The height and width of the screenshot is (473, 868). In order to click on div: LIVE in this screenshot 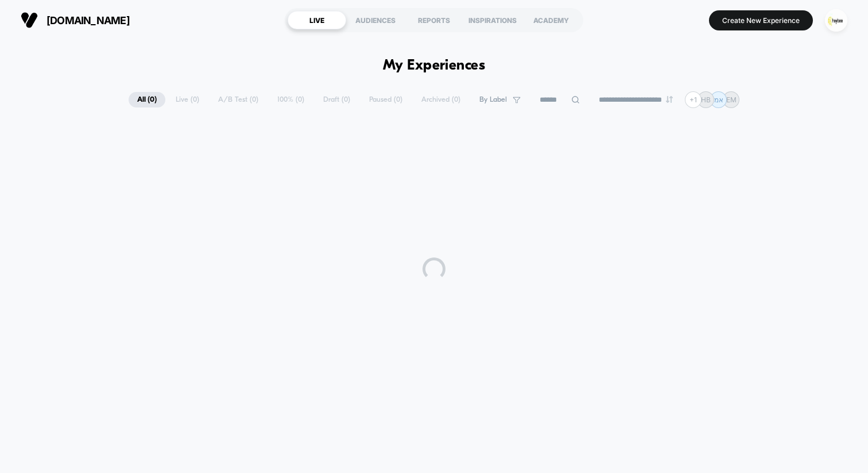, I will do `click(317, 20)`.